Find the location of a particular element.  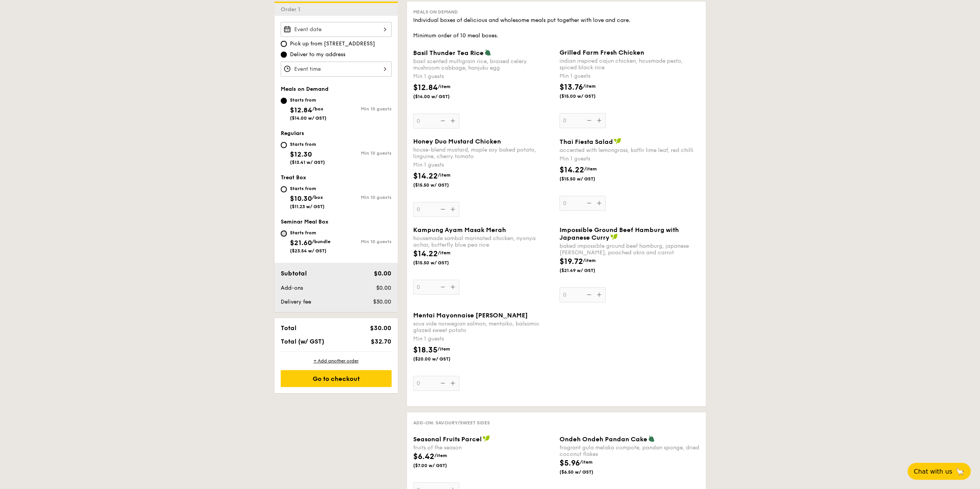

input: Starts from$21.60/bundle($23.54 w/ GST)Min 10 guests is located at coordinates (284, 233).